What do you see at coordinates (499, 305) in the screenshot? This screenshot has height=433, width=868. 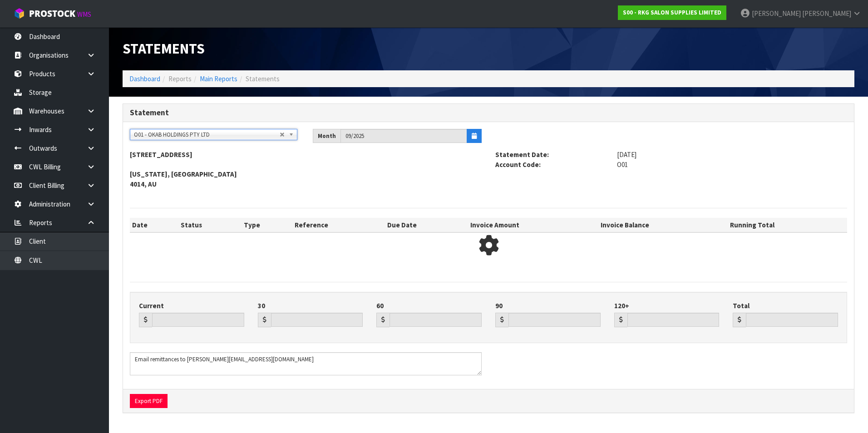 I see `label: 90` at bounding box center [499, 305].